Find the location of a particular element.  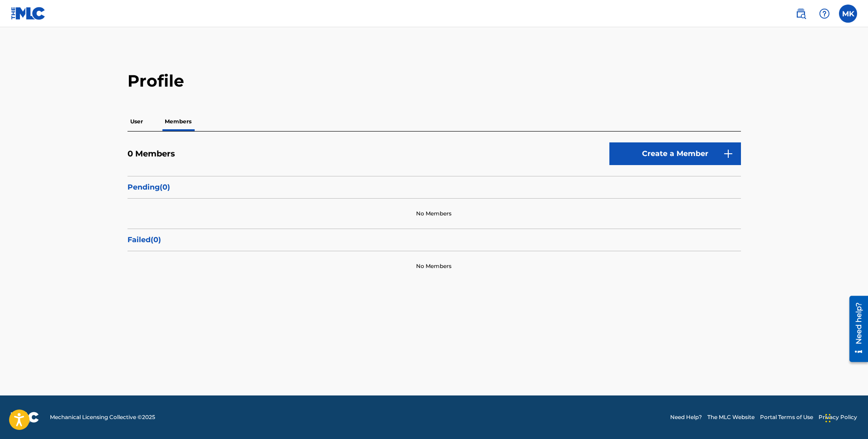

a: The MLC Website is located at coordinates (731, 417).